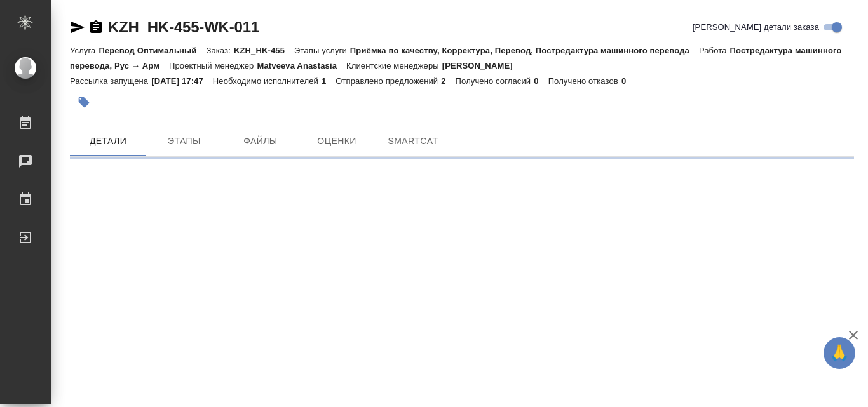 This screenshot has height=407, width=868. I want to click on button: Скопировать ссылку для ЯМессенджера, so click(78, 27).